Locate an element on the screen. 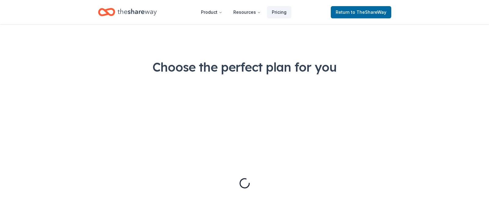  span: Return is located at coordinates (361, 12).